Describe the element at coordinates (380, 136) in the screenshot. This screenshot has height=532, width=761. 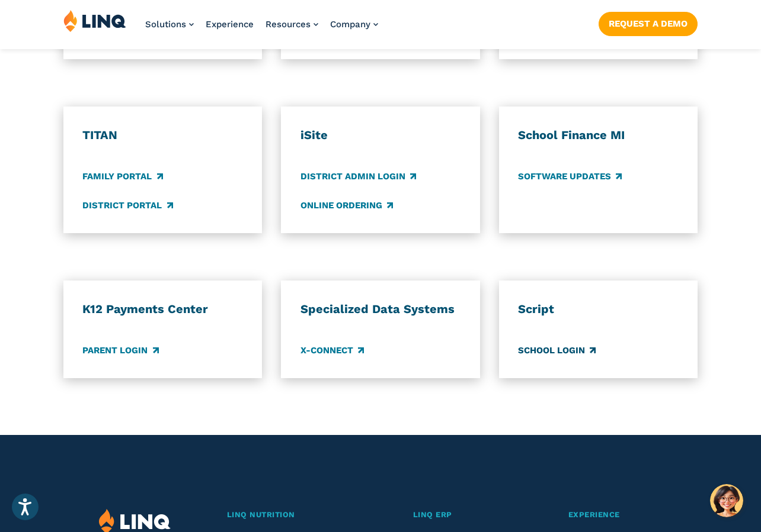
I see `h3: iSite` at that location.